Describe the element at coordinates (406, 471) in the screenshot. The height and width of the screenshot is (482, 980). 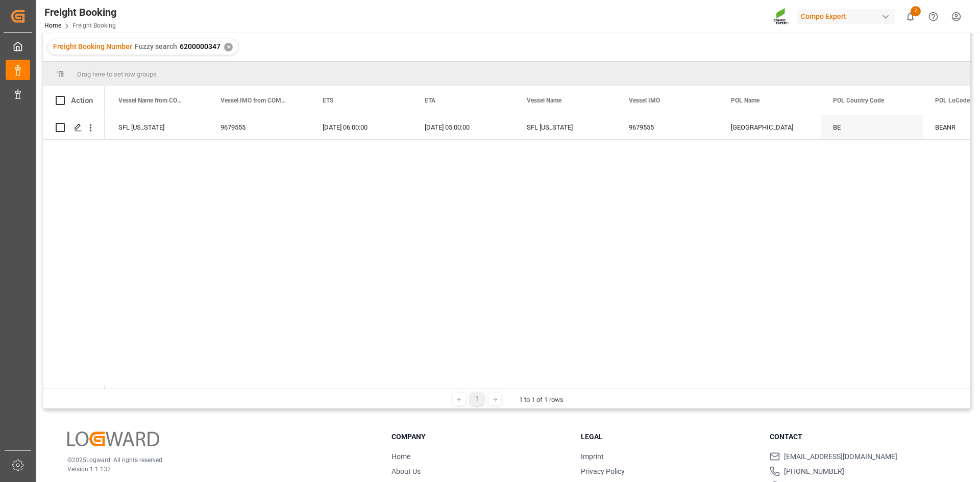
I see `a: About Us` at that location.